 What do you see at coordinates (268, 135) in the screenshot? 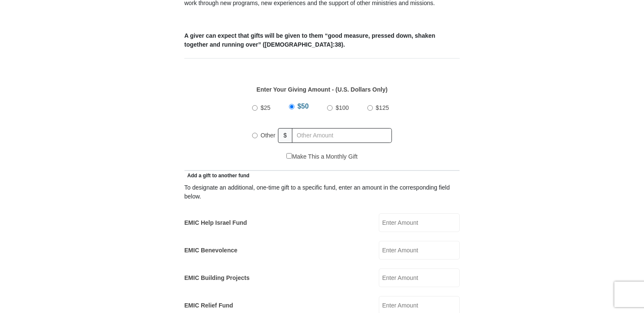
I see `span: Other` at bounding box center [268, 135].